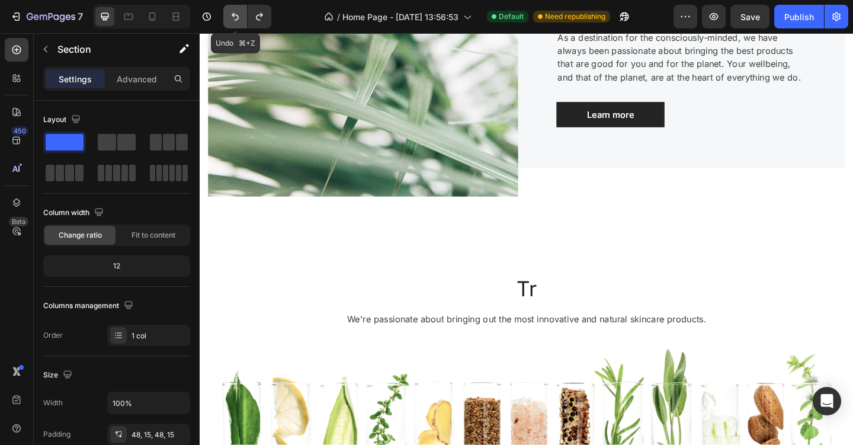 This screenshot has height=445, width=853. What do you see at coordinates (750, 17) in the screenshot?
I see `button: Save` at bounding box center [750, 17].